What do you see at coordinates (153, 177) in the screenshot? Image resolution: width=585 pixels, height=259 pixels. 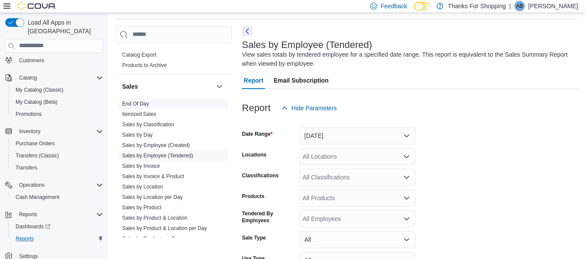 I see `a: Sales by Invoice & Product` at bounding box center [153, 177].